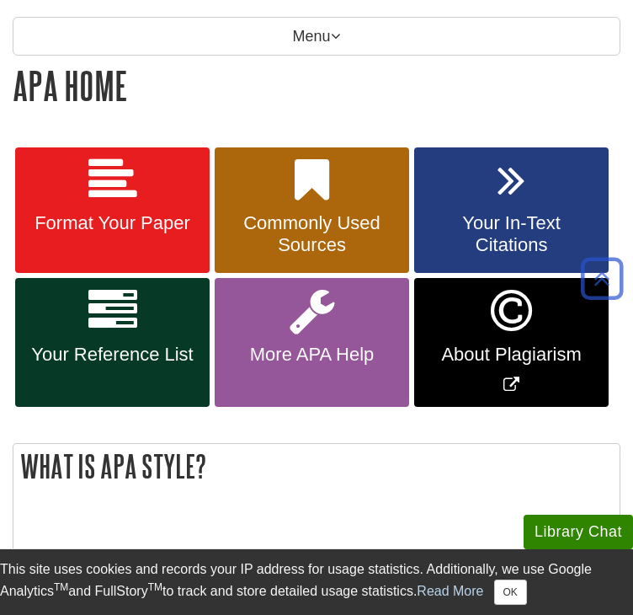 This screenshot has height=615, width=633. I want to click on span: Your Reference List, so click(112, 354).